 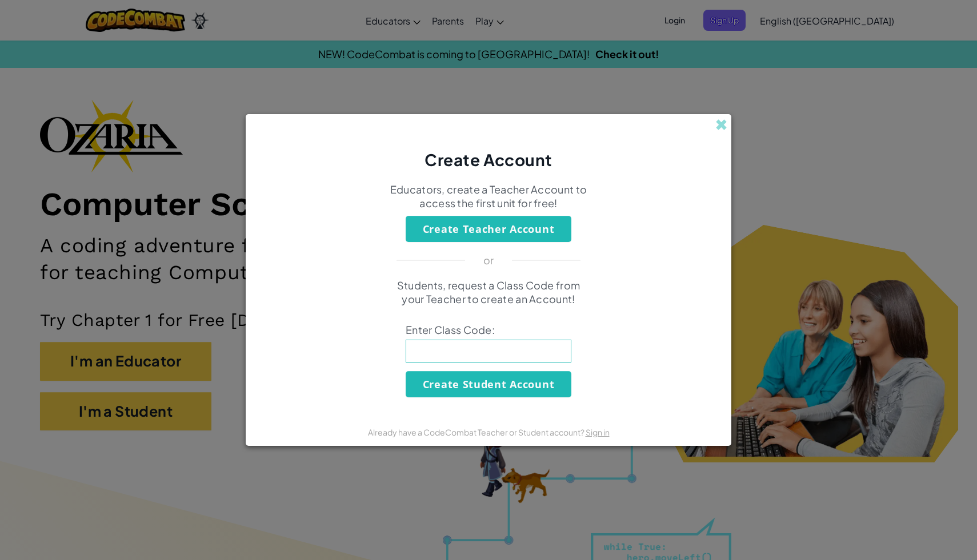 I want to click on p: or, so click(x=488, y=261).